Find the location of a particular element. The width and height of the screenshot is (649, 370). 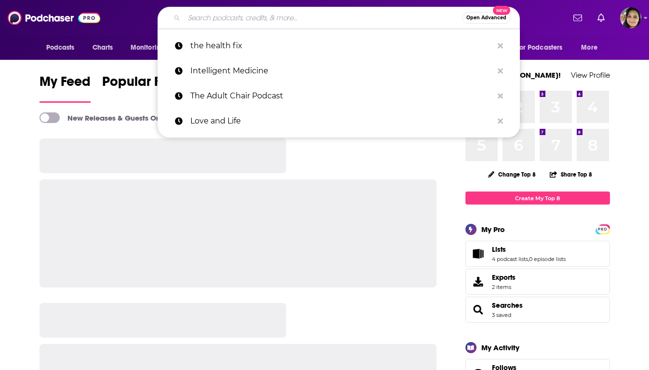

span: Monitoring is located at coordinates (147, 48).